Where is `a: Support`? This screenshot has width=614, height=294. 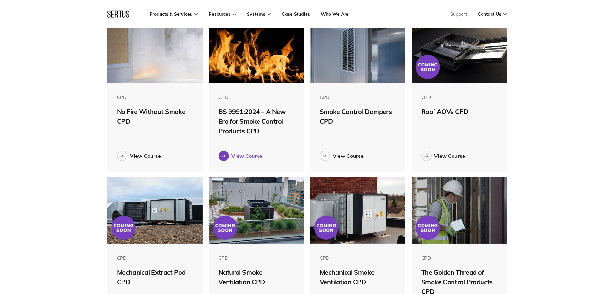 a: Support is located at coordinates (459, 14).